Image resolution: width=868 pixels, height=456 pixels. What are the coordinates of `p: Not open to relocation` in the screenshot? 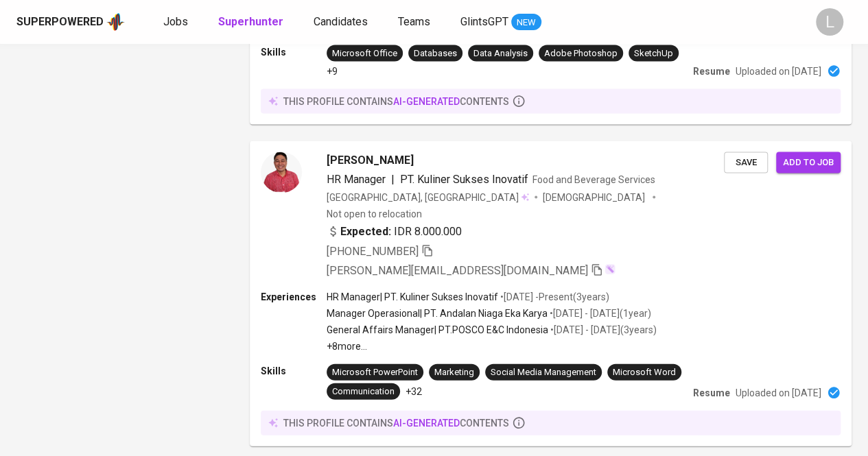 It's located at (374, 214).